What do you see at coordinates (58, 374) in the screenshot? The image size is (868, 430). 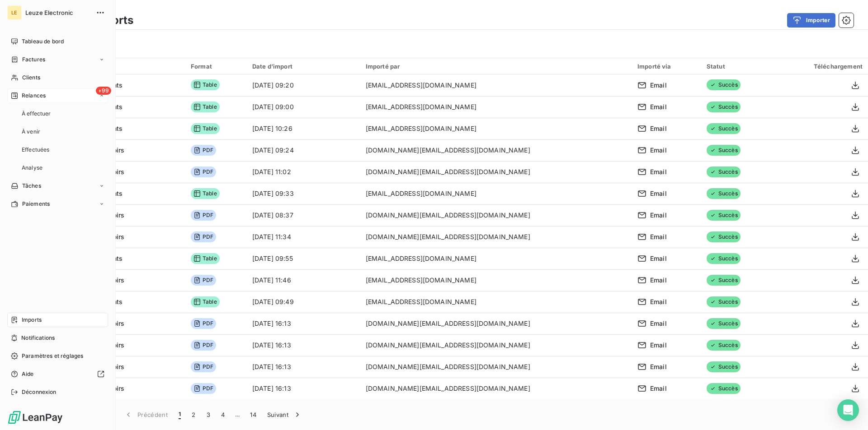 I see `a: Aide` at bounding box center [58, 374].